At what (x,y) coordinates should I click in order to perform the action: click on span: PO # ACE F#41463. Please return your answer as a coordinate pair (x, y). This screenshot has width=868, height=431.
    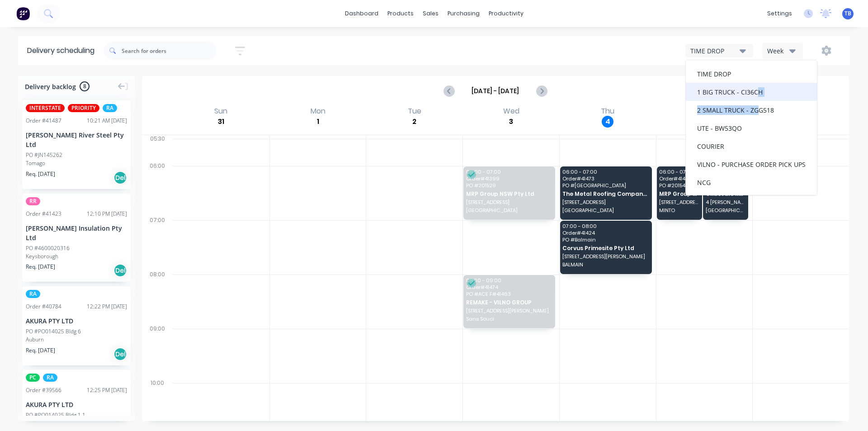
    Looking at the image, I should click on (509, 294).